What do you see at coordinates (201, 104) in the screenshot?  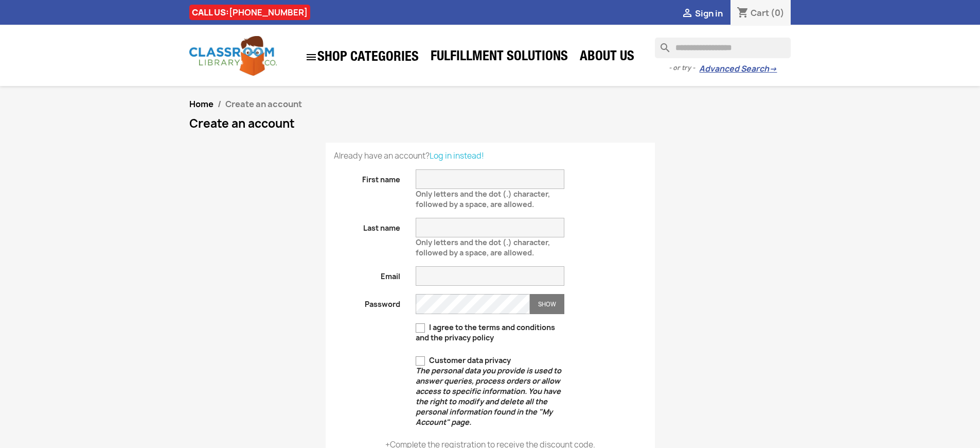 I see `span: Home` at bounding box center [201, 104].